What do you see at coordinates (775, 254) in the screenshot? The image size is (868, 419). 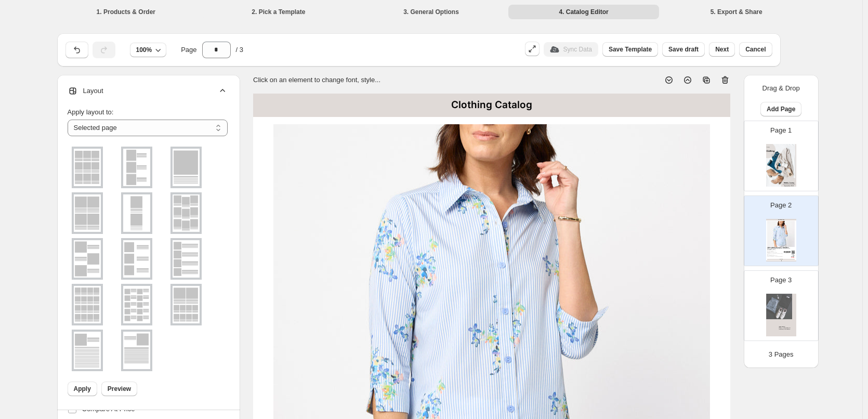 I see `div: Tags: bp-blue shirts, bp-Button Up Shirts, bp-clothing, bp-...` at bounding box center [775, 254].